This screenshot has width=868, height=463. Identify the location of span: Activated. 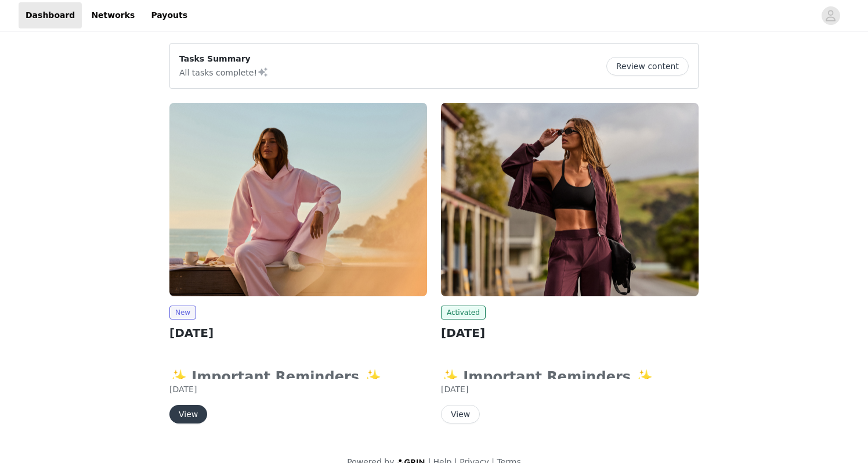
(463, 312).